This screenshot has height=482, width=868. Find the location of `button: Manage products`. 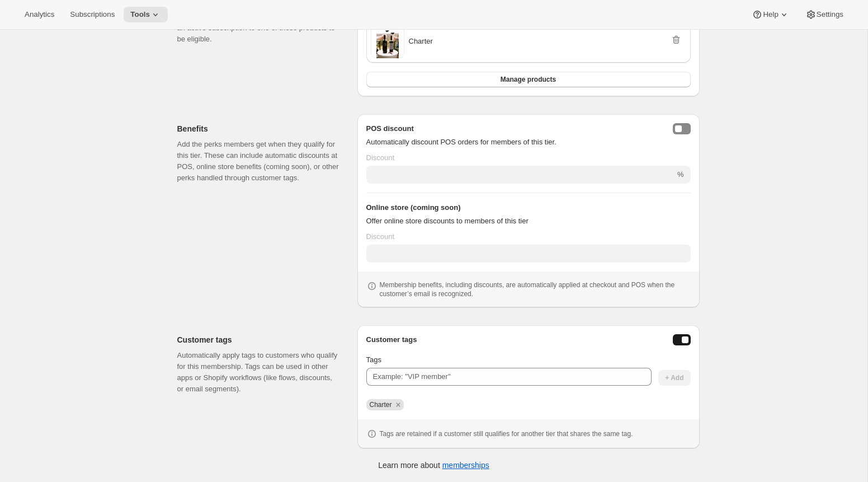

button: Manage products is located at coordinates (528, 79).